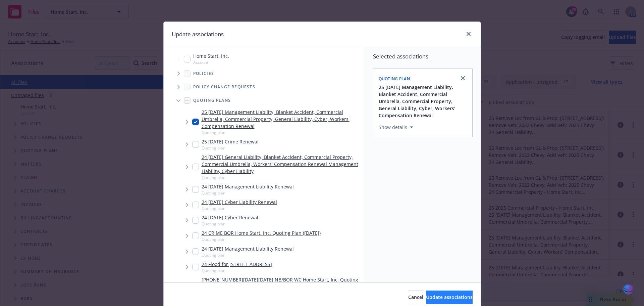 This screenshot has height=306, width=644. I want to click on button: Show details, so click(396, 127).